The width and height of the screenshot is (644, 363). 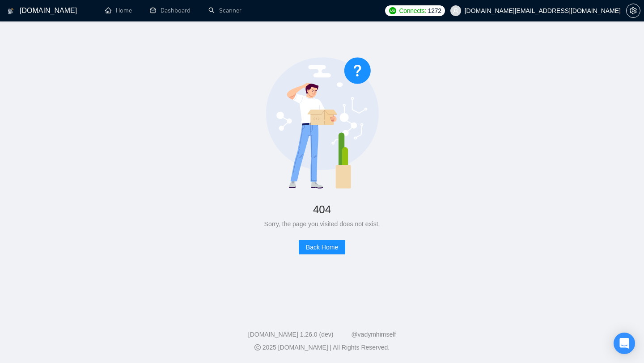 I want to click on a: dashboardDashboard, so click(x=170, y=10).